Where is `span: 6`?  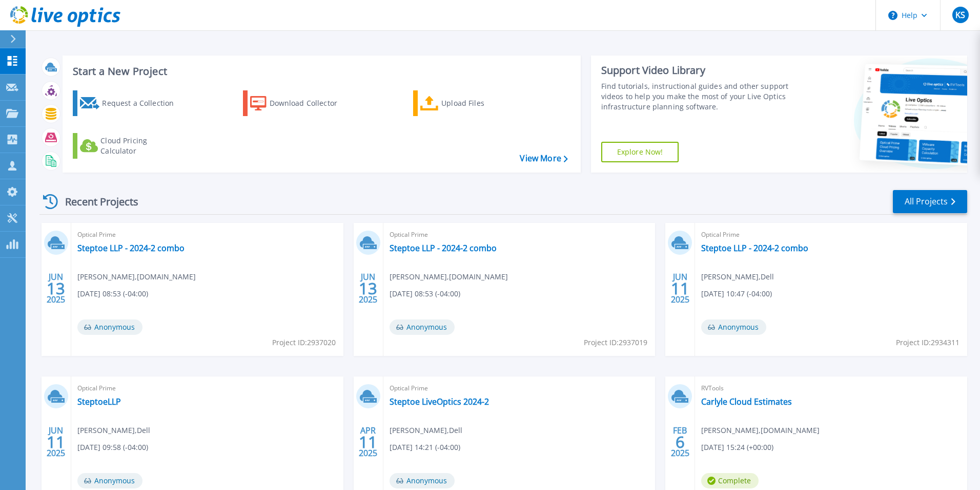 span: 6 is located at coordinates (680, 441).